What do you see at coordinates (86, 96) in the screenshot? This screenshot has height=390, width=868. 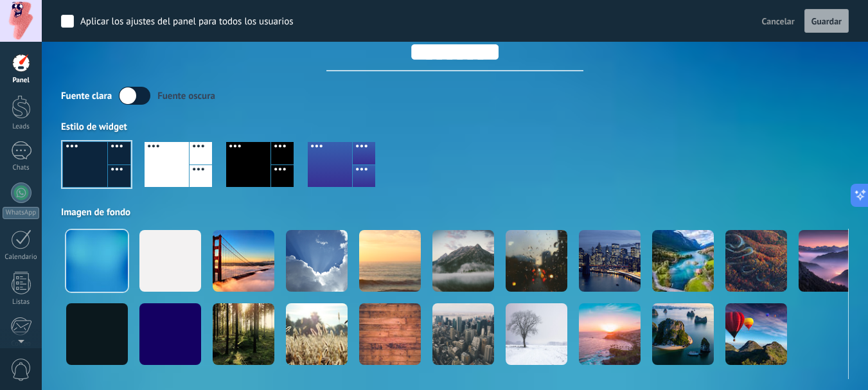 I see `div: Fuente clara` at bounding box center [86, 96].